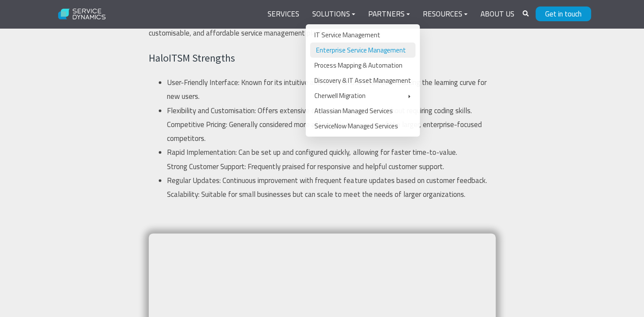 The width and height of the screenshot is (644, 317). I want to click on a: Partners, so click(389, 14).